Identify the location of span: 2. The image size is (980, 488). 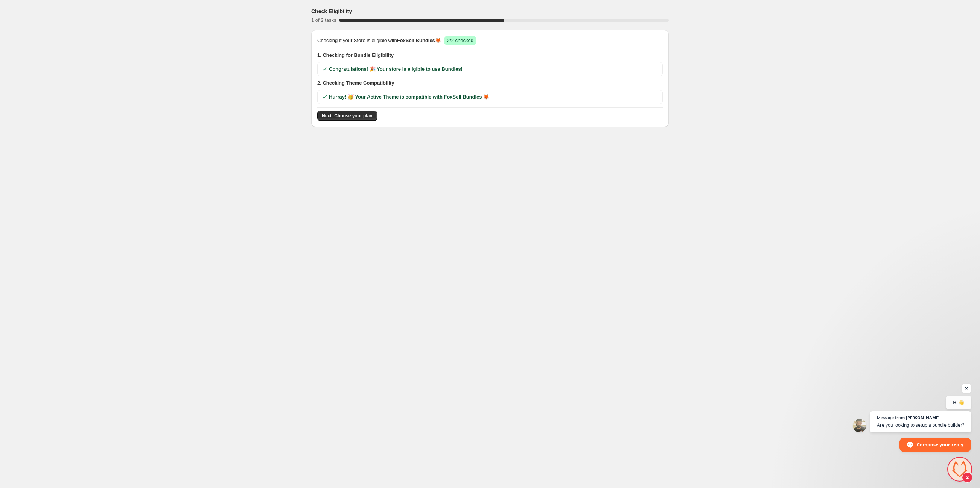
(967, 477).